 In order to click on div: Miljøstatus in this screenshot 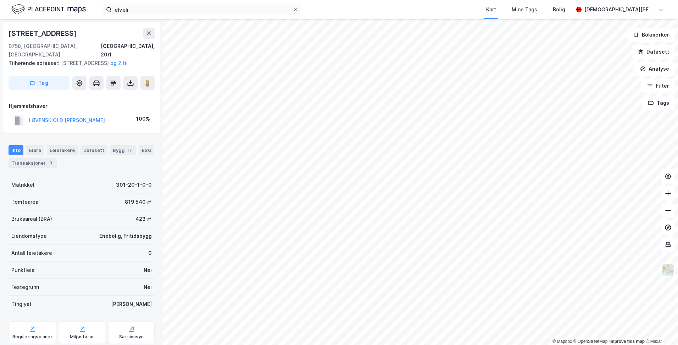, I will do `click(82, 337)`.